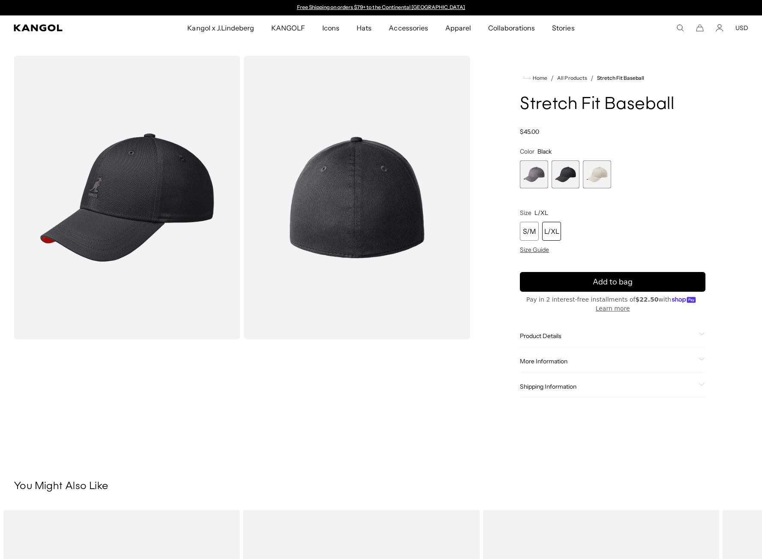 The width and height of the screenshot is (762, 559). What do you see at coordinates (681, 28) in the screenshot?
I see `summary: Search here` at bounding box center [681, 28].